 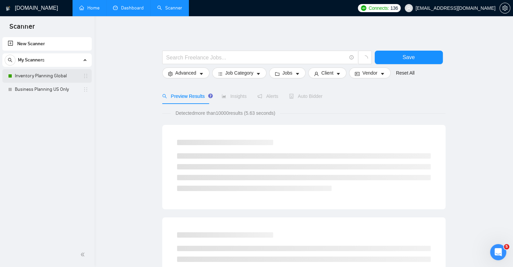 I want to click on div: Nazar, so click(x=37, y=135).